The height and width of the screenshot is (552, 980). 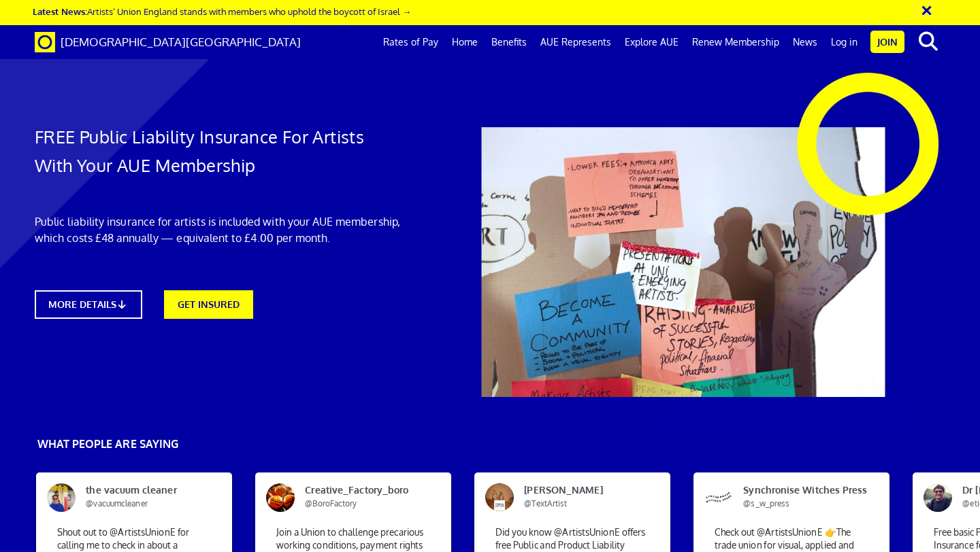 What do you see at coordinates (116, 503) in the screenshot?
I see `span: @vacuumcleaner` at bounding box center [116, 503].